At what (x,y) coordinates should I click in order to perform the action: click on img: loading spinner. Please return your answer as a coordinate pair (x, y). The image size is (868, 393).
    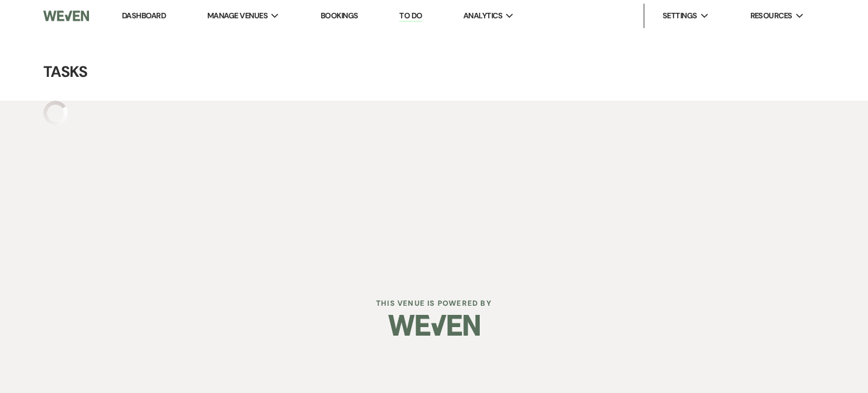
    Looking at the image, I should click on (55, 113).